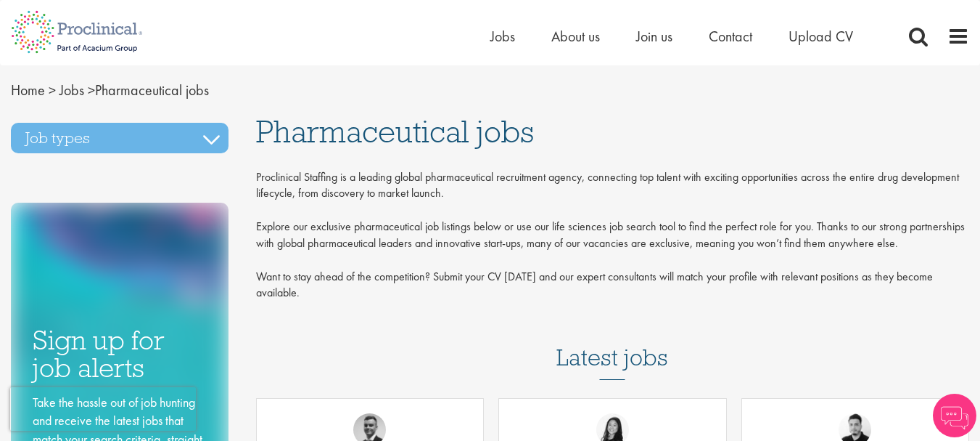 The width and height of the screenshot is (980, 441). What do you see at coordinates (575, 36) in the screenshot?
I see `a: About us` at bounding box center [575, 36].